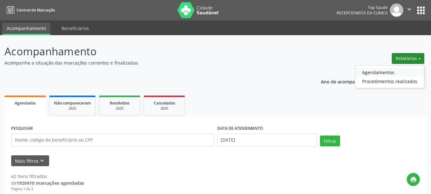 The width and height of the screenshot is (431, 194). What do you see at coordinates (25, 103) in the screenshot?
I see `span: Agendados` at bounding box center [25, 103].